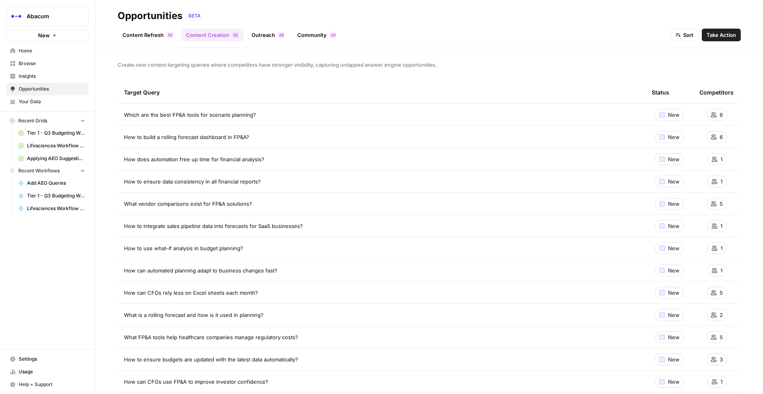  What do you see at coordinates (52, 196) in the screenshot?
I see `a: Tier 1 - Q3 Budgeting Workflows` at bounding box center [52, 196].